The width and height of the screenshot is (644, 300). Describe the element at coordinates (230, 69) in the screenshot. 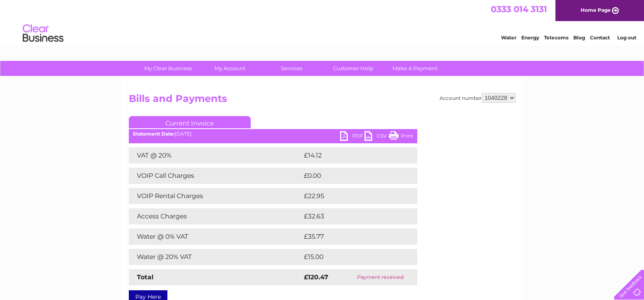

I see `a: My Account` at that location.